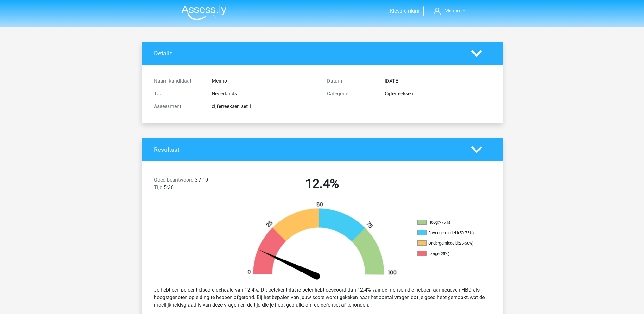 Image resolution: width=644 pixels, height=314 pixels. What do you see at coordinates (405, 11) in the screenshot?
I see `a: Kiespremium` at bounding box center [405, 11].